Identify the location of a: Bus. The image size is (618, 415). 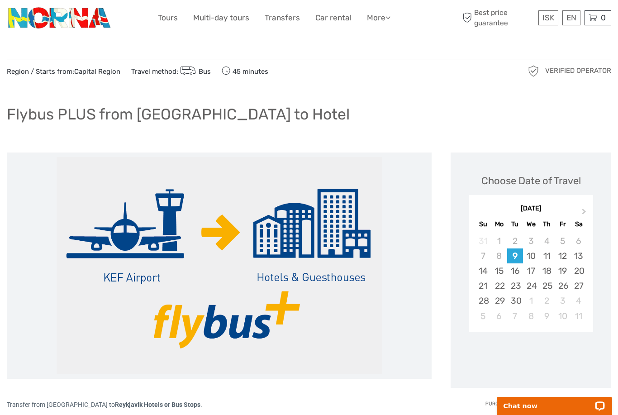
(195, 71).